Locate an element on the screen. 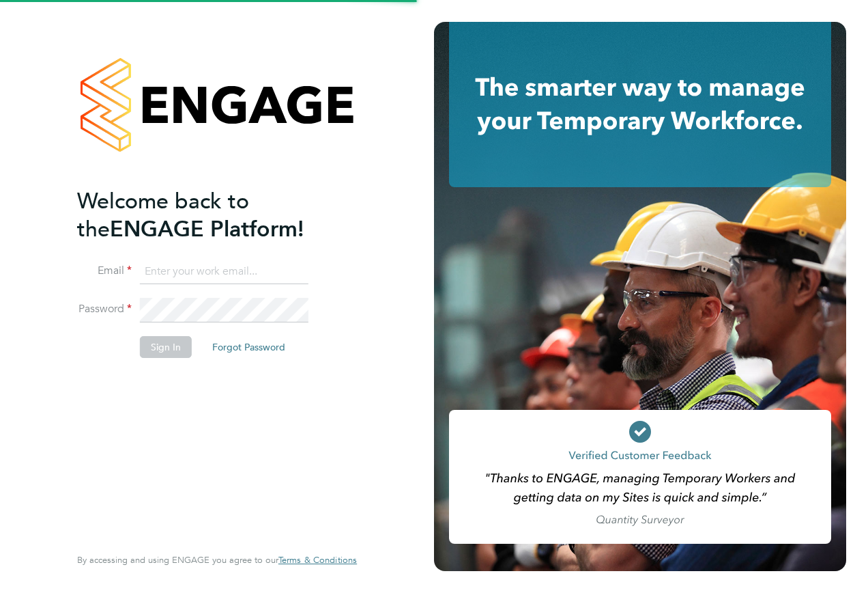 The height and width of the screenshot is (593, 868). label: Email is located at coordinates (104, 271).